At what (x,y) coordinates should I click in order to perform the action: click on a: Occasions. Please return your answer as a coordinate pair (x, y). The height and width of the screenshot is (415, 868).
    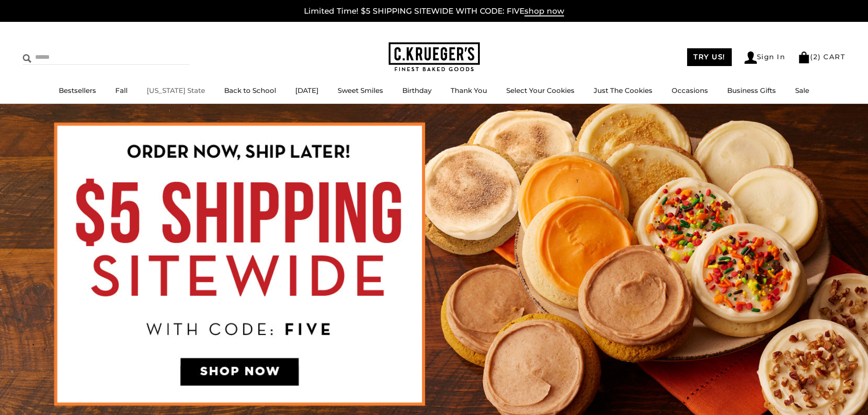
    Looking at the image, I should click on (690, 90).